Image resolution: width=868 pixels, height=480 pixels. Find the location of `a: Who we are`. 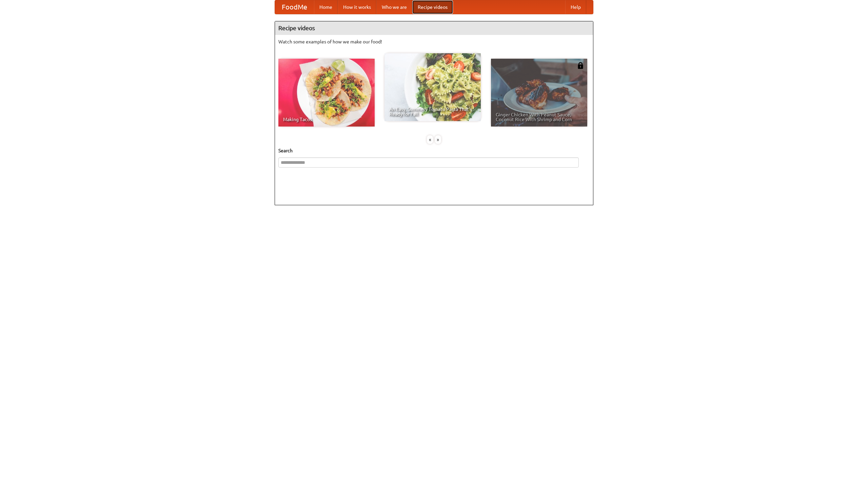

a: Who we are is located at coordinates (394, 7).